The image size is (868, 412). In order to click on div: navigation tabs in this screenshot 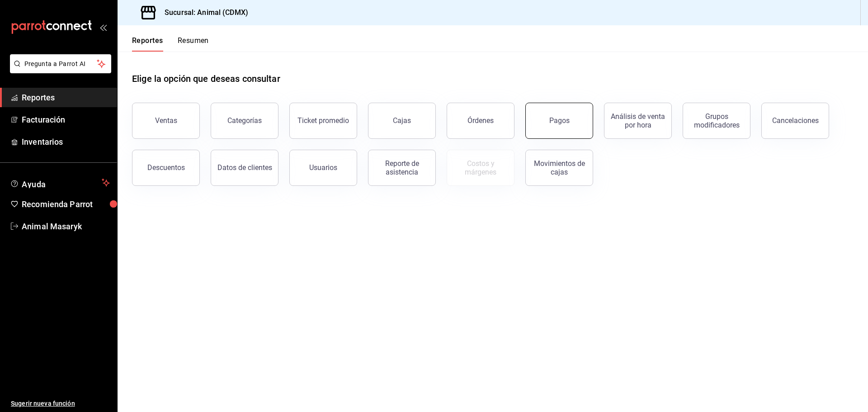, I will do `click(170, 44)`.